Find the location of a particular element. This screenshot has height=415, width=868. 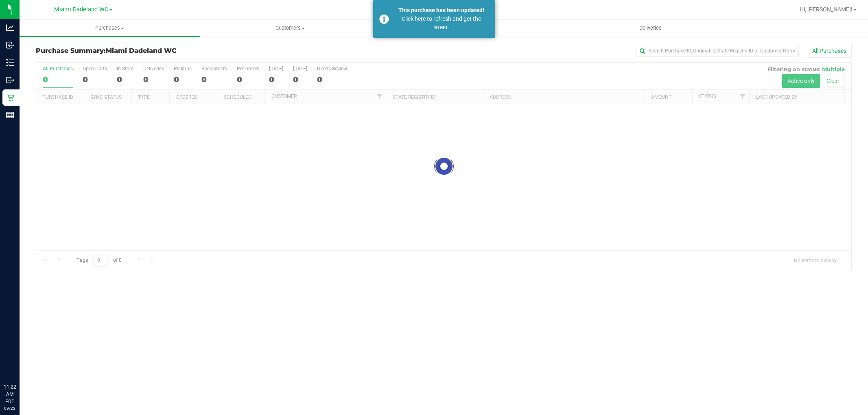

span: Deliveries is located at coordinates (651, 28).